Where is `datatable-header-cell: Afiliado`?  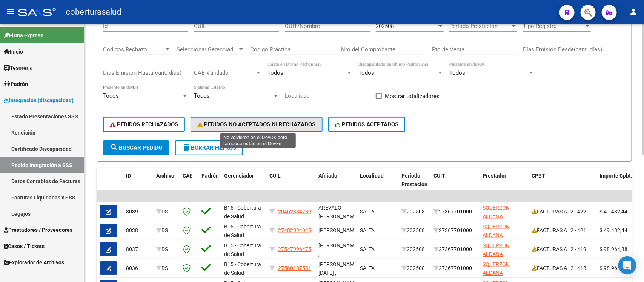 datatable-header-cell: Afiliado is located at coordinates (336, 185).